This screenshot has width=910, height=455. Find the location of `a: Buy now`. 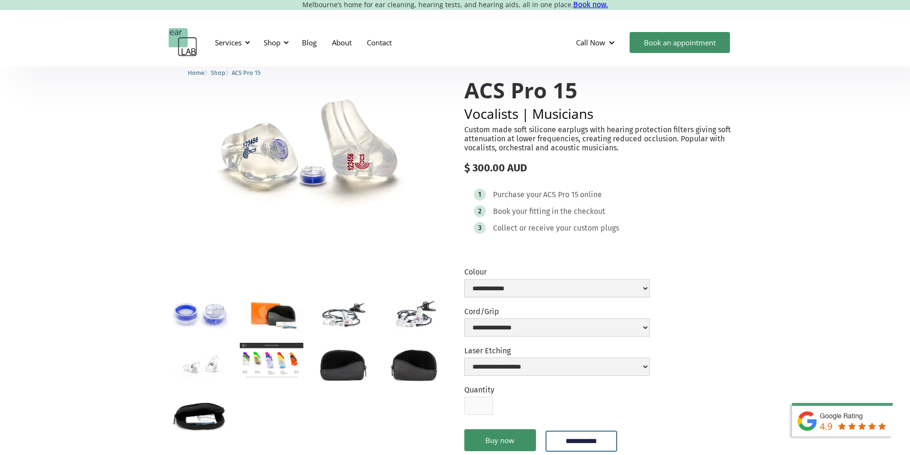

a: Buy now is located at coordinates (500, 440).